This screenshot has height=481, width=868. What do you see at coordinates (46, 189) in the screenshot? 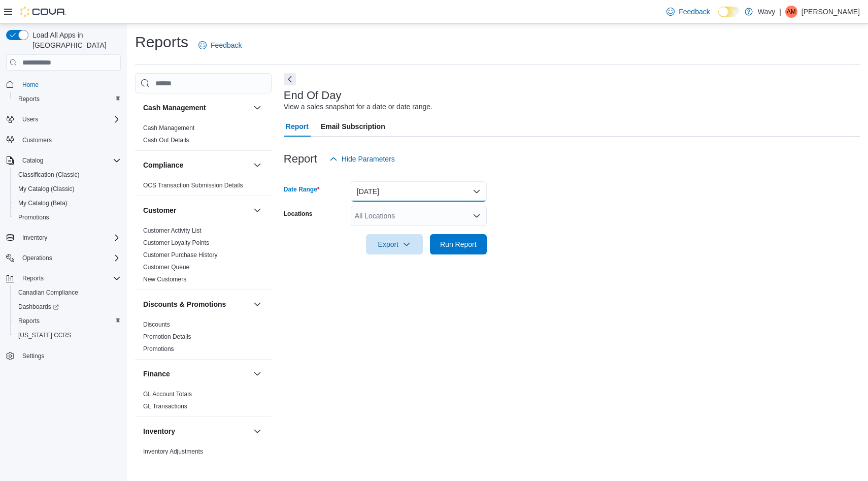
I see `a: My Catalog (Classic)` at bounding box center [46, 189].